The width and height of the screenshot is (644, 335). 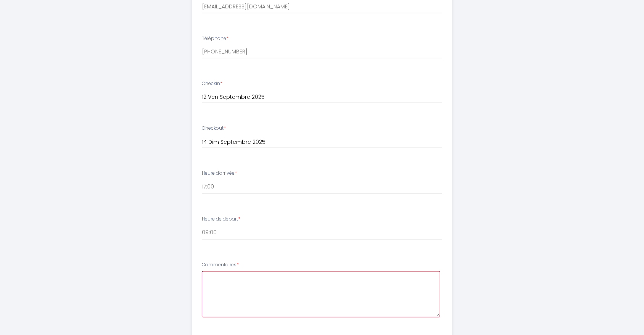 What do you see at coordinates (214, 128) in the screenshot?
I see `label: Checkout` at bounding box center [214, 128].